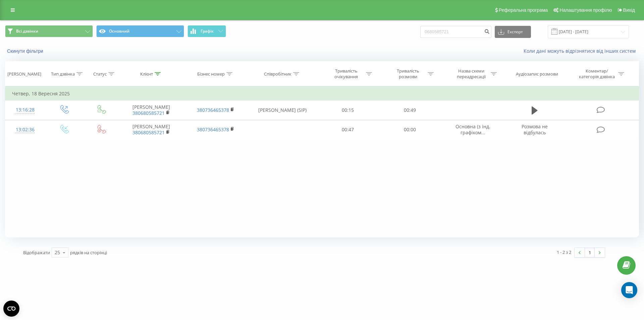 The image size is (644, 320). What do you see at coordinates (590, 253) in the screenshot?
I see `a: 1` at bounding box center [590, 253].